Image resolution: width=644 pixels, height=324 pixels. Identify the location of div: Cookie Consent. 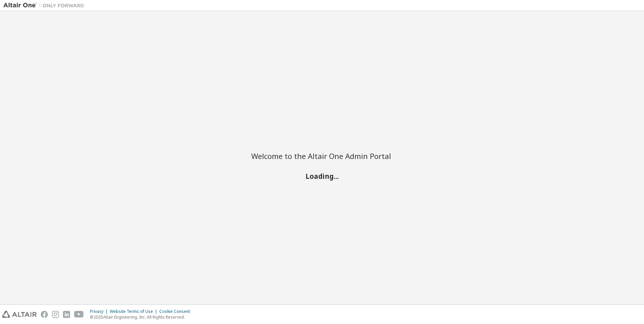
(177, 312).